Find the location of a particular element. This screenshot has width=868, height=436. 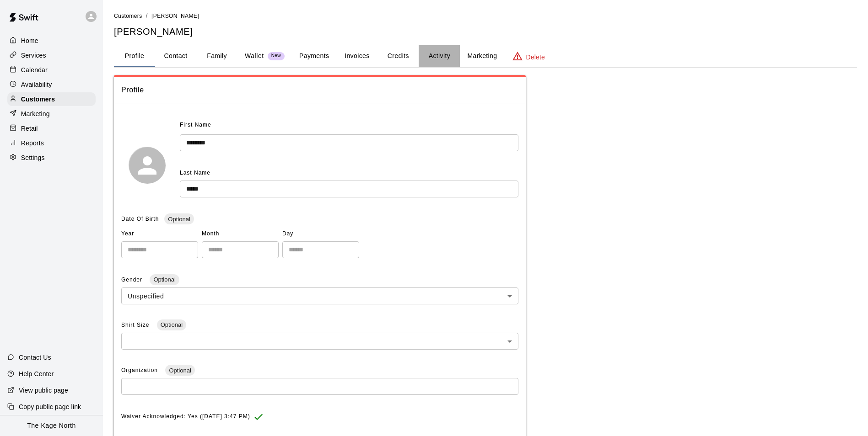

p: Marketing is located at coordinates (35, 113).